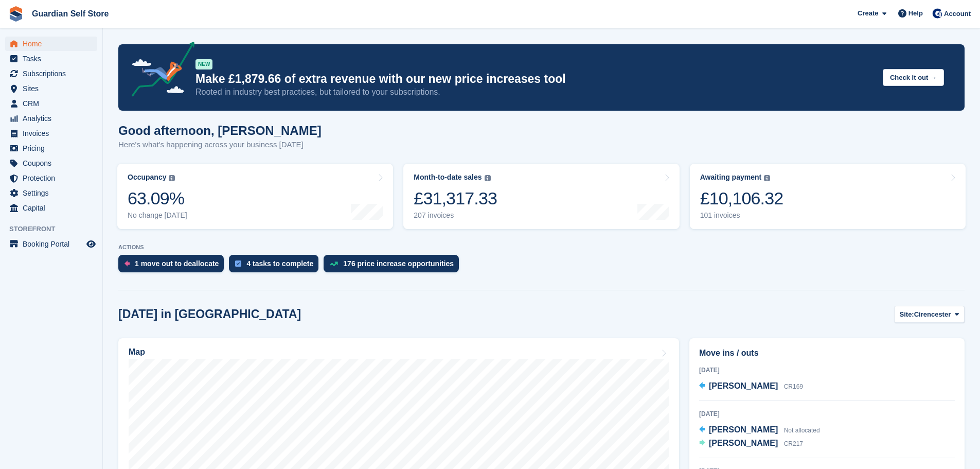 The width and height of the screenshot is (980, 469). I want to click on img: move_outs_to_deallocate_icon-f764333ba52eb49d3ac5e1228854f67142a1ed5810a6f6cc68b1a99e826820c5.svg, so click(127, 264).